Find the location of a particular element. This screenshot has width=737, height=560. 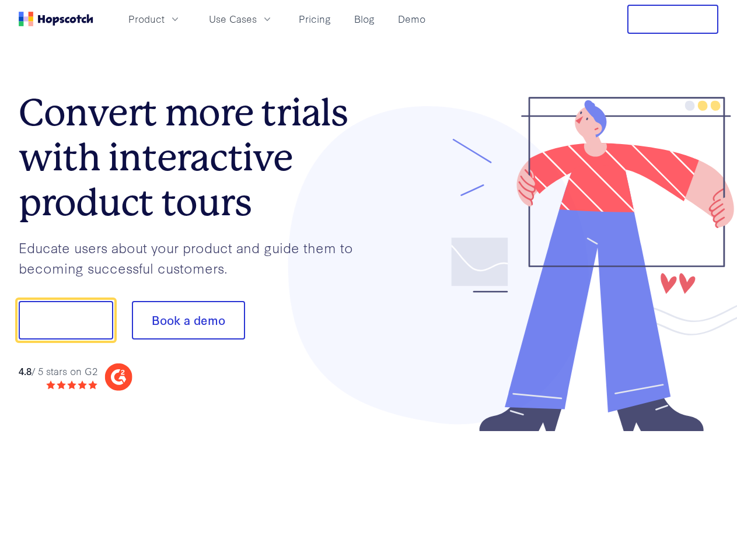

span: Use Cases is located at coordinates (233, 19).